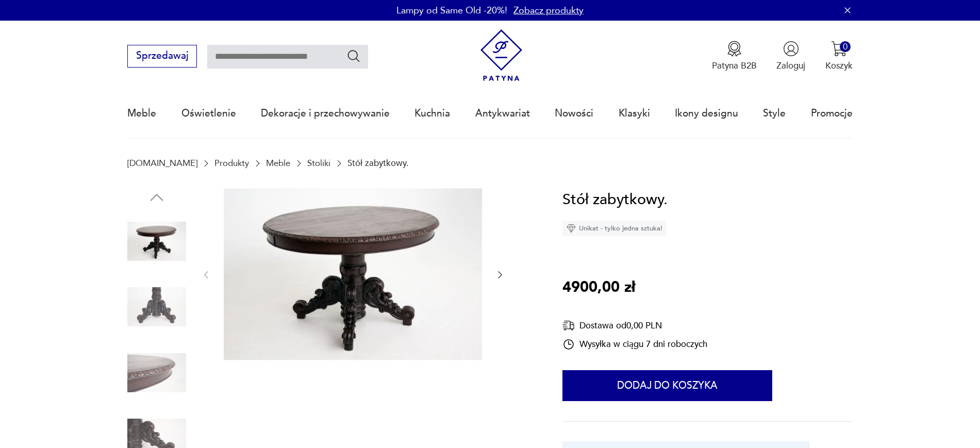 Image resolution: width=980 pixels, height=448 pixels. I want to click on a: Sprzedawaj, so click(162, 57).